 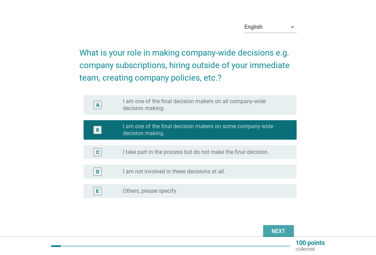 What do you see at coordinates (195, 152) in the screenshot?
I see `label: I take part in the process but do not make the final decision.` at bounding box center [195, 152].